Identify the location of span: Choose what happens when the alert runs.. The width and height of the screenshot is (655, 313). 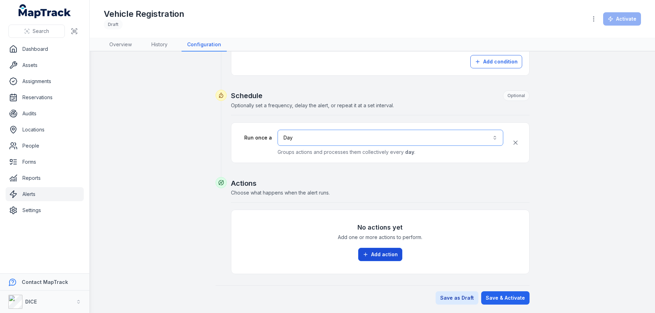
(280, 192).